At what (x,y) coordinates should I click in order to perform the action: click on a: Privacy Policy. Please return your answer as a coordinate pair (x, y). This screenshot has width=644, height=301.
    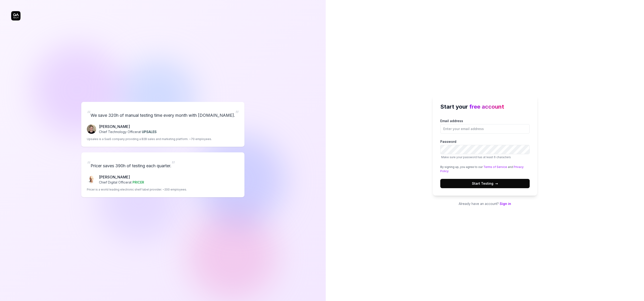
    Looking at the image, I should click on (482, 169).